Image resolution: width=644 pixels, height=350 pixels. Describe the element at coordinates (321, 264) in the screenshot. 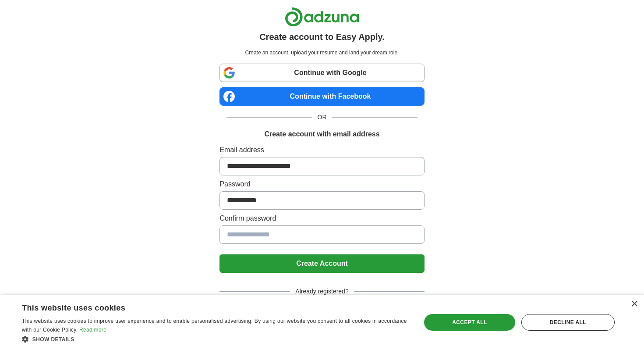

I see `button: Create Account` at that location.